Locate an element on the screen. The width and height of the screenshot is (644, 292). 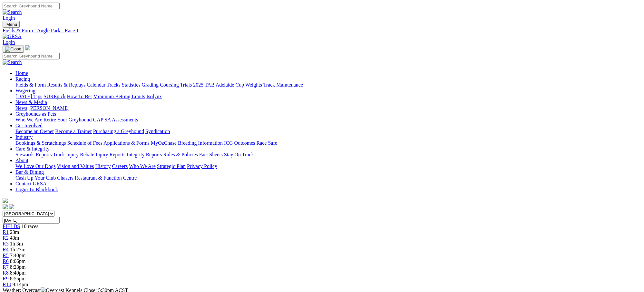
span: R7 is located at coordinates (5, 267).